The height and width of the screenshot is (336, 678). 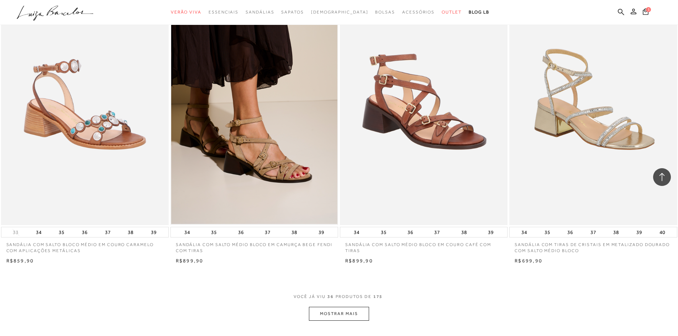 What do you see at coordinates (224, 12) in the screenshot?
I see `span: Essenciais` at bounding box center [224, 12].